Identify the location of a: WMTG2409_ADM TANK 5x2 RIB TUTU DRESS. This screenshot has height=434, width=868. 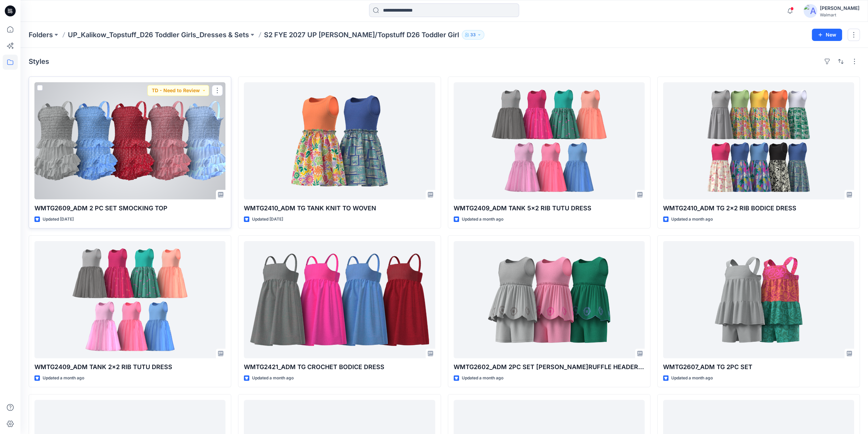
(549, 140).